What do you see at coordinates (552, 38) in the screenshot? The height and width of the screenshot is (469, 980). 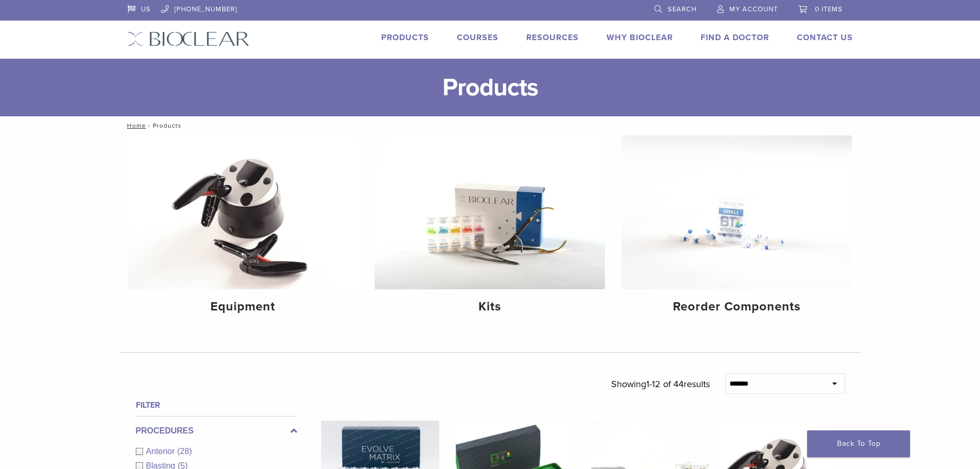 I see `a: Resources` at bounding box center [552, 38].